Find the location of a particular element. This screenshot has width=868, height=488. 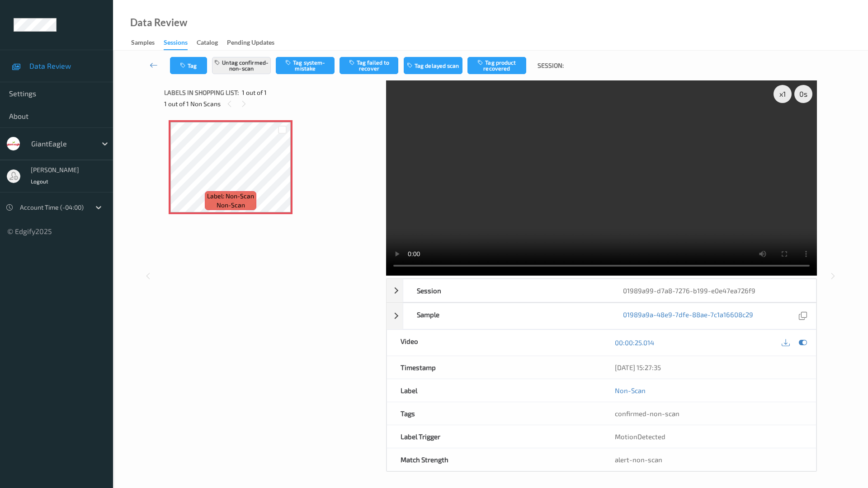

span: Session: is located at coordinates (551, 66).